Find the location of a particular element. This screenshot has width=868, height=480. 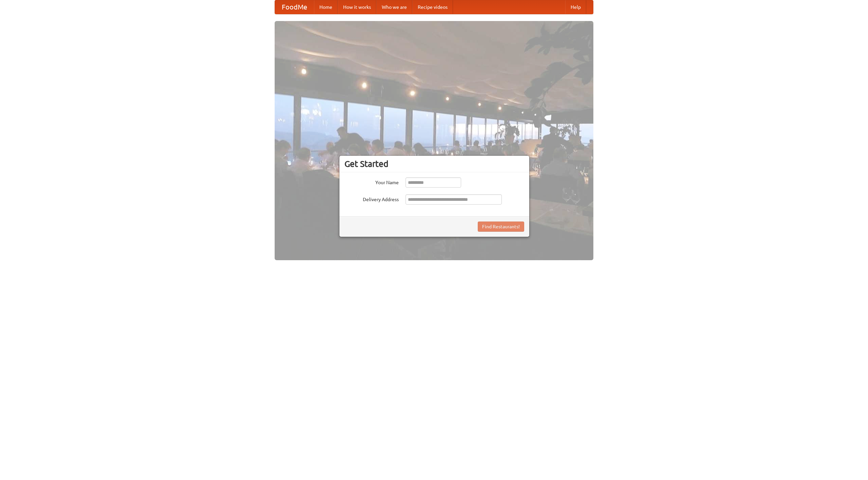

a: How it works is located at coordinates (357, 7).